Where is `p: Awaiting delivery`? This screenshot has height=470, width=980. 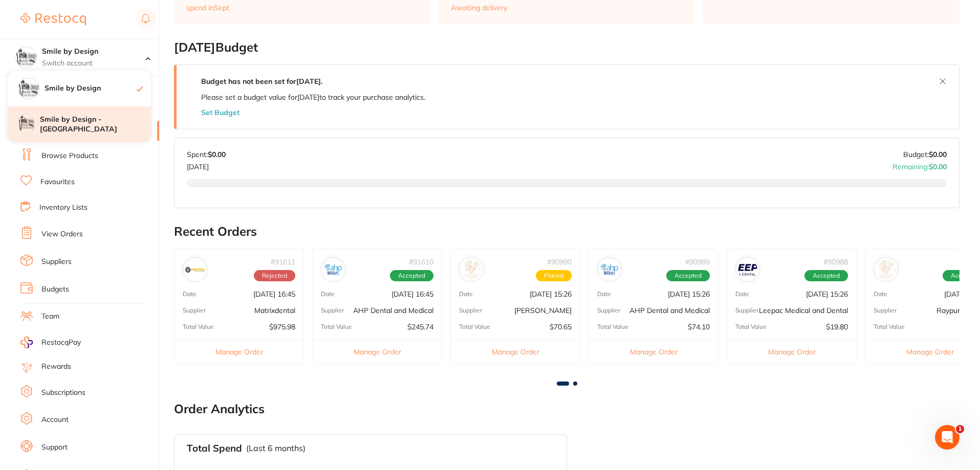 p: Awaiting delivery is located at coordinates (479, 7).